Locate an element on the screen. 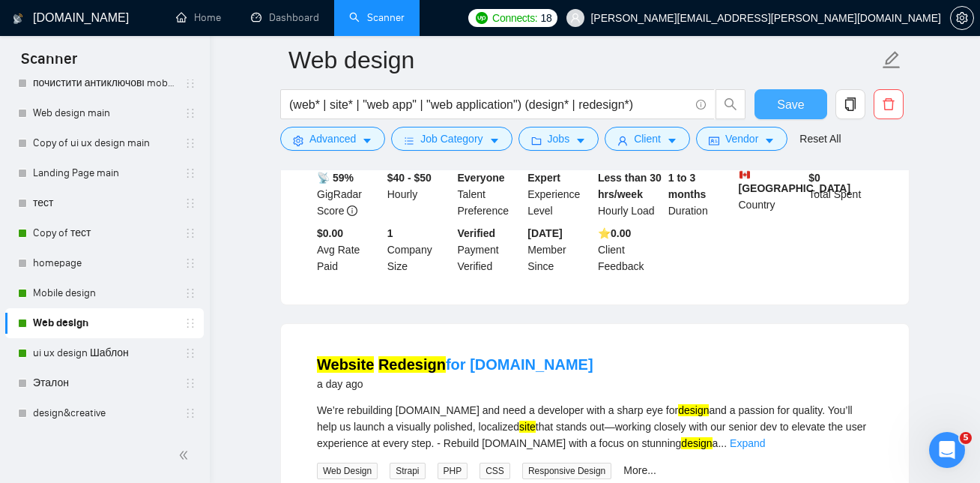 The image size is (980, 483). span: bars is located at coordinates (409, 140).